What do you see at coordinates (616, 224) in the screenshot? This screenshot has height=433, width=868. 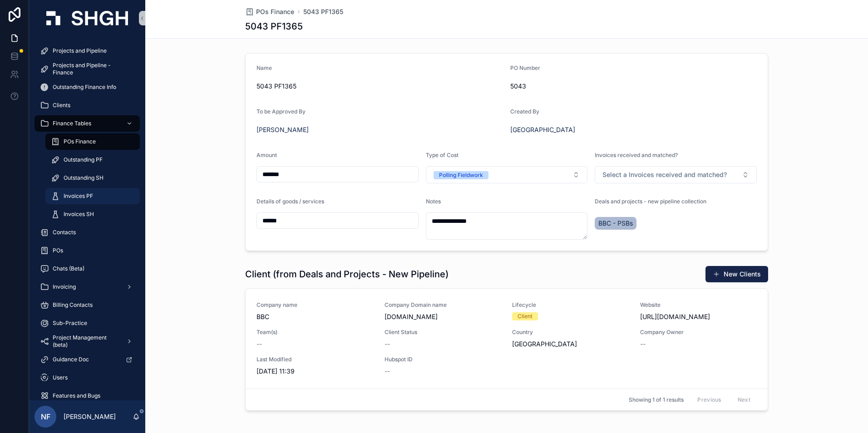 I see `span: BBC - PSBs` at bounding box center [616, 224].